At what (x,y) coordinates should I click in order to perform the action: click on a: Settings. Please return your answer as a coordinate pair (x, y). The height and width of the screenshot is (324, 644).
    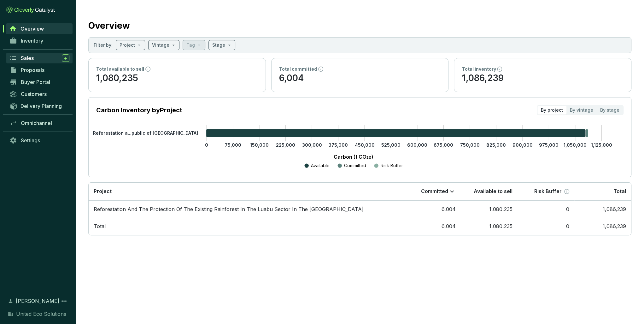
    Looking at the image, I should click on (39, 140).